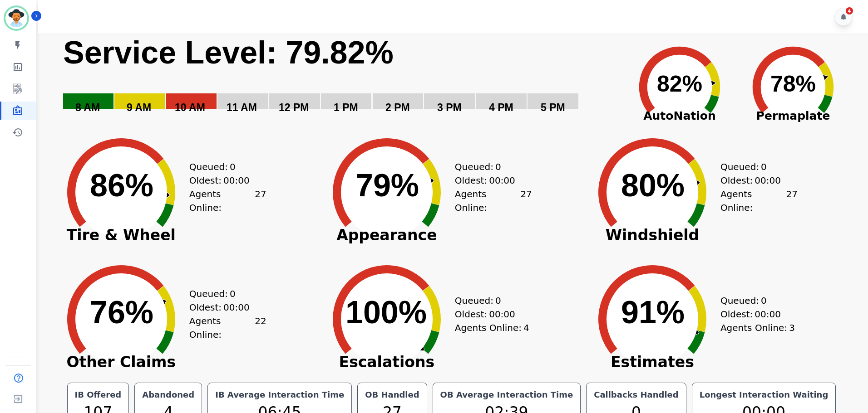 The width and height of the screenshot is (868, 413). What do you see at coordinates (391, 395) in the screenshot?
I see `div: OB Handled` at bounding box center [391, 395].